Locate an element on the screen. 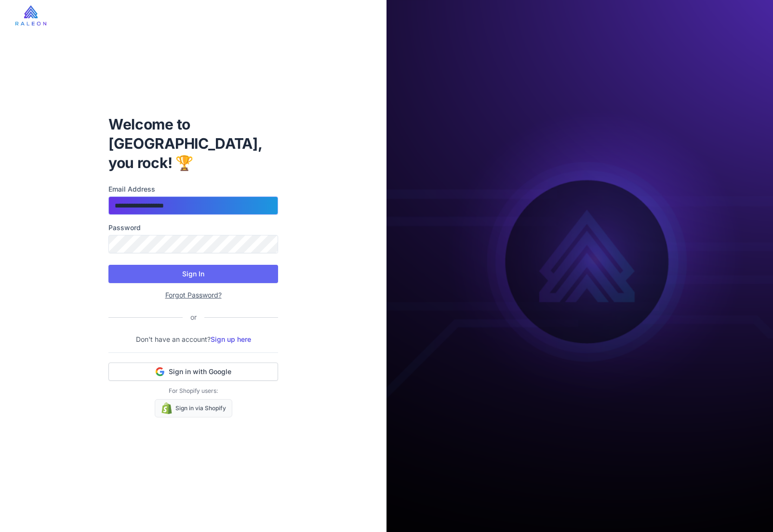 This screenshot has width=773, height=532. label: Email Address is located at coordinates (193, 190).